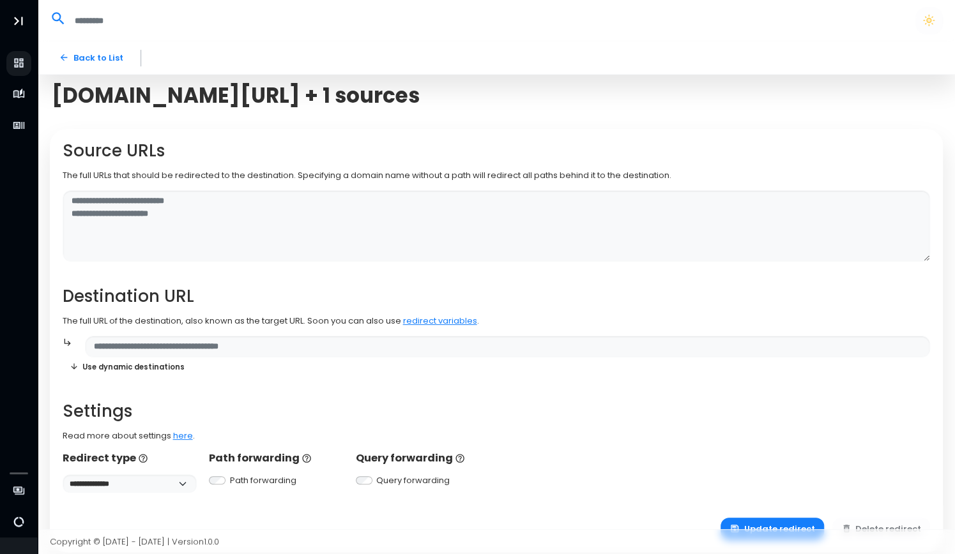  What do you see at coordinates (91, 57) in the screenshot?
I see `a: Back to List` at bounding box center [91, 57].